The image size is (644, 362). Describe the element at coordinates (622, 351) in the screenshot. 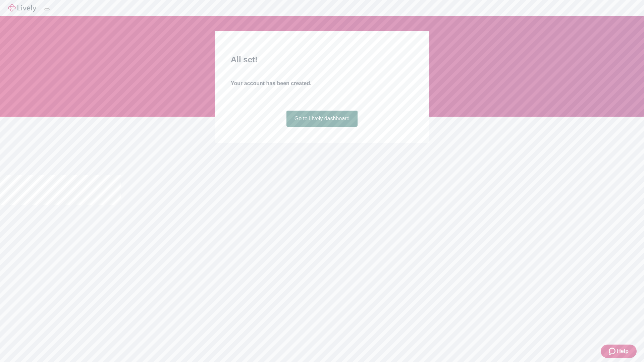

I see `span: Help` at that location.